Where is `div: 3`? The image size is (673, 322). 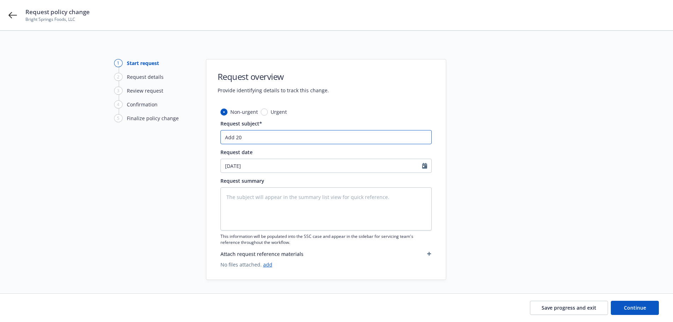 div: 3 is located at coordinates (118, 90).